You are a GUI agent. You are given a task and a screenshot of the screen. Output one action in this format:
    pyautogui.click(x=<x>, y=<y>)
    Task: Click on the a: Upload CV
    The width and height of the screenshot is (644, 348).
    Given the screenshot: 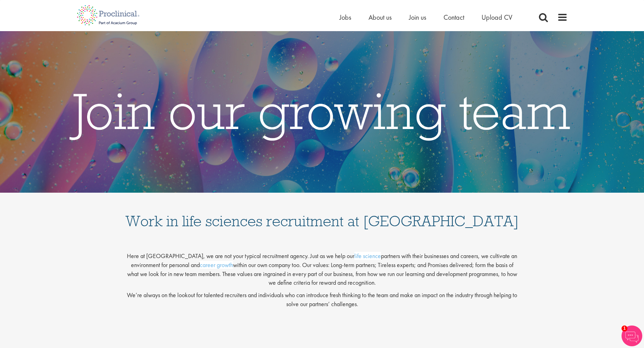 What is the action you would take?
    pyautogui.click(x=497, y=18)
    